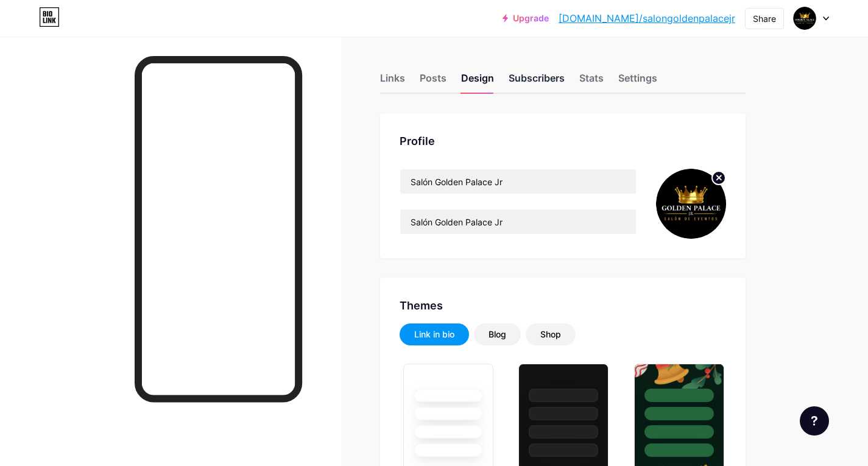  Describe the element at coordinates (591, 82) in the screenshot. I see `div: Stats` at that location.